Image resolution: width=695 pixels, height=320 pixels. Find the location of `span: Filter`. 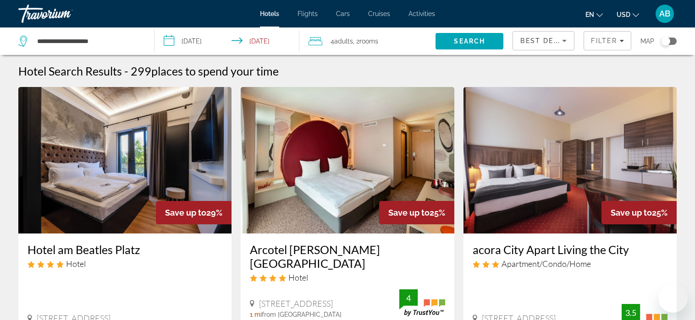

span: Filter is located at coordinates (604, 41).